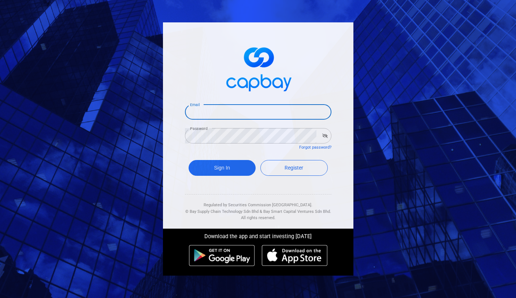 This screenshot has width=516, height=298. Describe the element at coordinates (258, 68) in the screenshot. I see `img: logo` at that location.